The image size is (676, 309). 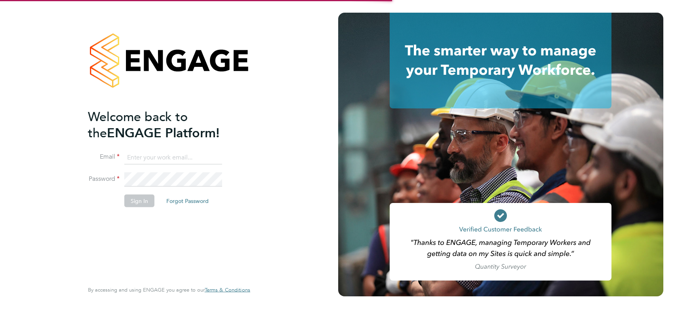 I want to click on a: Terms & Conditions, so click(x=227, y=290).